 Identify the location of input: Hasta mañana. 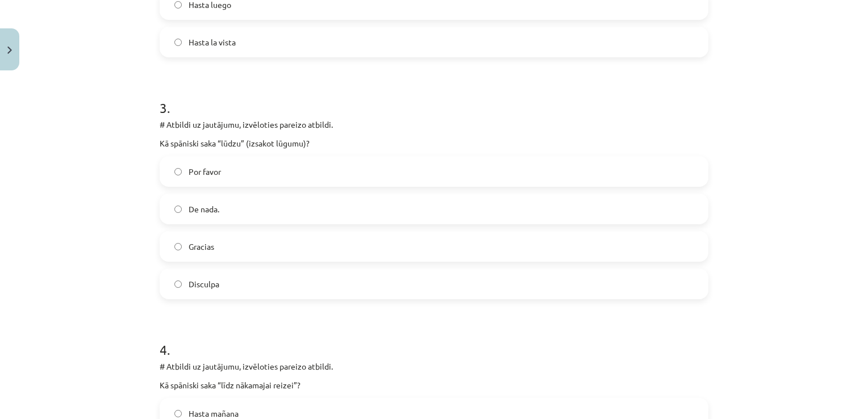
(178, 413).